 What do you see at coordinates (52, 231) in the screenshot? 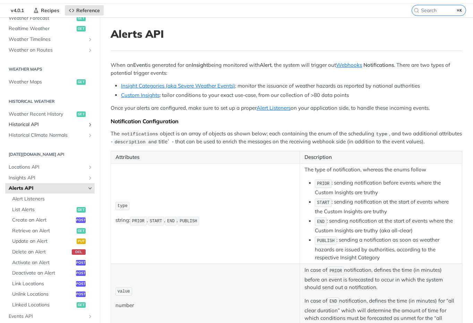
I see `a: Retrieve an Alertget` at bounding box center [52, 231].